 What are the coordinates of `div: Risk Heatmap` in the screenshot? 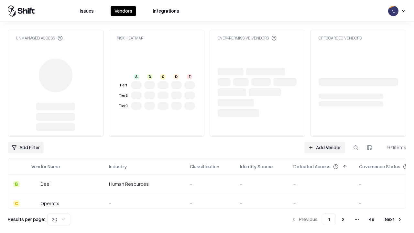 It's located at (130, 38).